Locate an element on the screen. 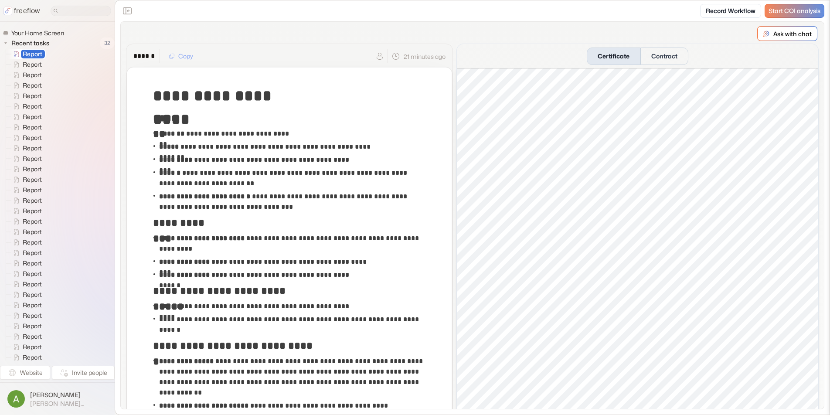  p: freeflow is located at coordinates (27, 11).